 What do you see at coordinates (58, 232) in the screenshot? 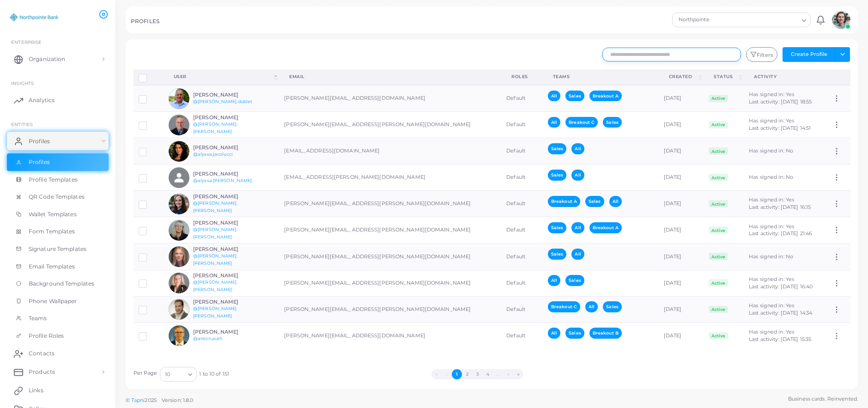
I see `a: Form Templates` at bounding box center [58, 232].